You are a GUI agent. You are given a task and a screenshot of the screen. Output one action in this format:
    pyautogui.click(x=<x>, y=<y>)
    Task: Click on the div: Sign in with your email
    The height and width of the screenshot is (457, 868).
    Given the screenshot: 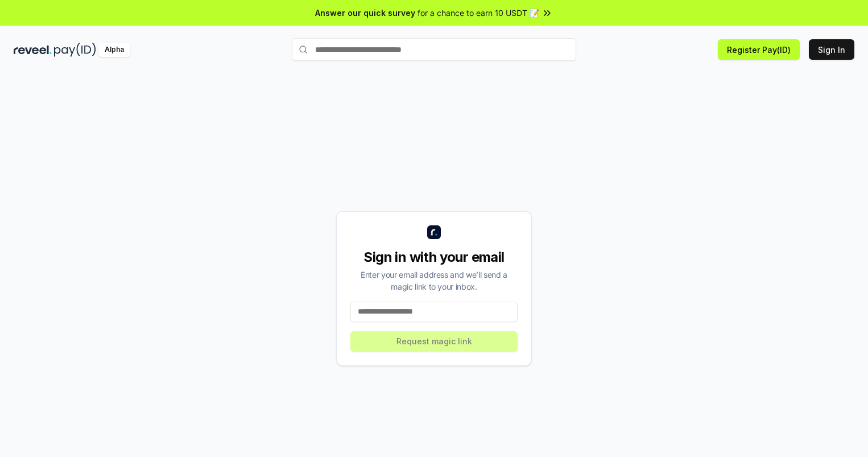 What is the action you would take?
    pyautogui.click(x=434, y=257)
    